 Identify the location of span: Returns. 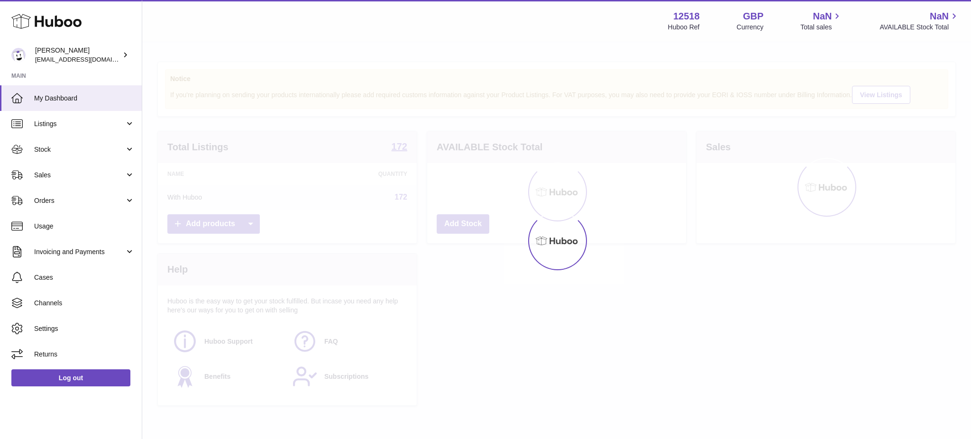
(84, 354).